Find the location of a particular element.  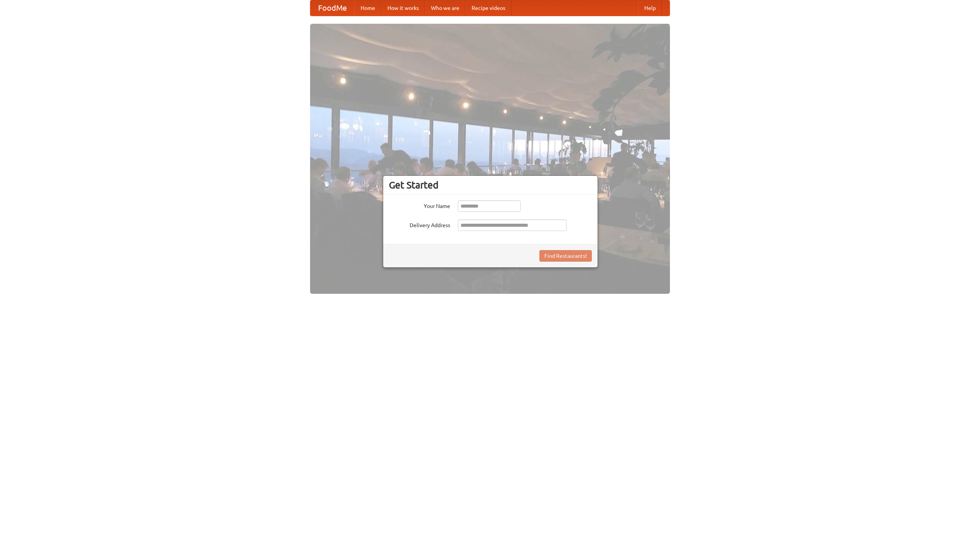

button: Find Restaurants! is located at coordinates (566, 255).